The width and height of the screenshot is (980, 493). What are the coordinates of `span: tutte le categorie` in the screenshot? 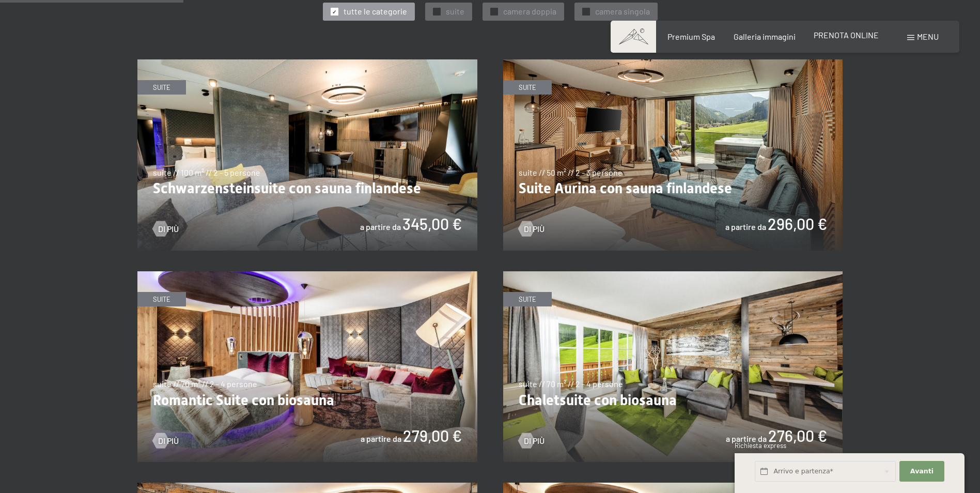 It's located at (375, 12).